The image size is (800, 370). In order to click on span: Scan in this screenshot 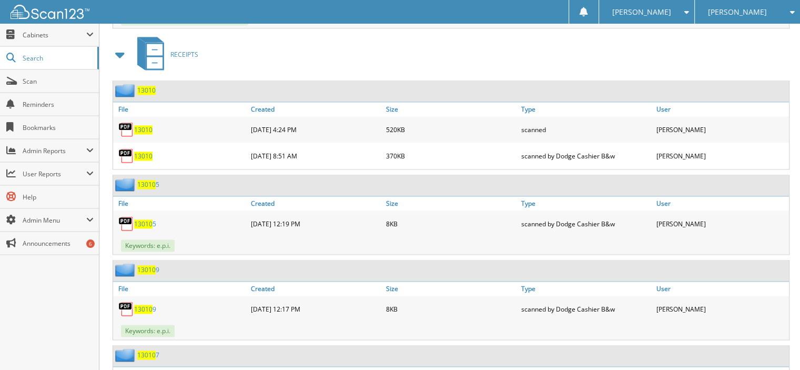, I will do `click(58, 81)`.